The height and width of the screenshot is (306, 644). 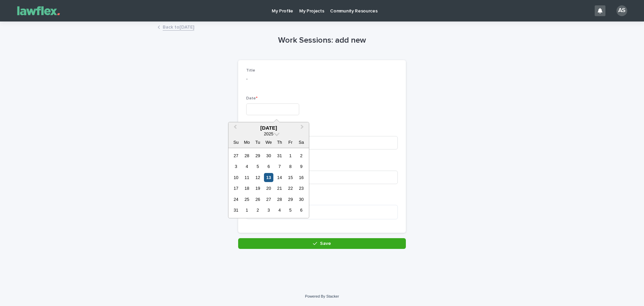 I want to click on button: Previous Month, so click(x=234, y=128).